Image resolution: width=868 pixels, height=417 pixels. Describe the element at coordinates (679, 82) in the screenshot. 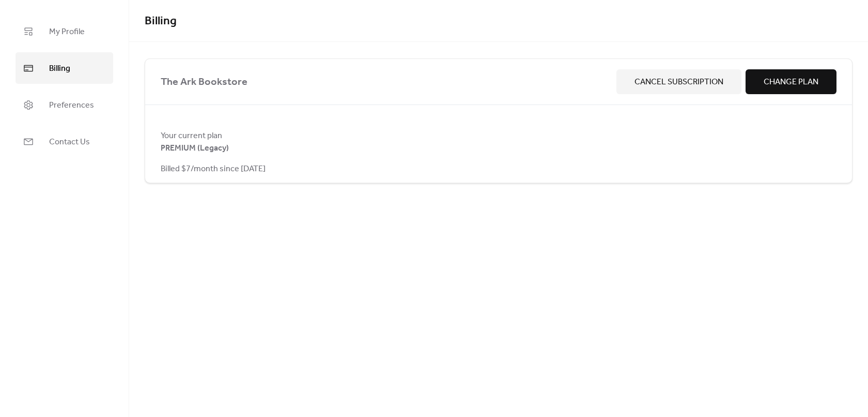

I see `button: Cancel Subscription` at that location.